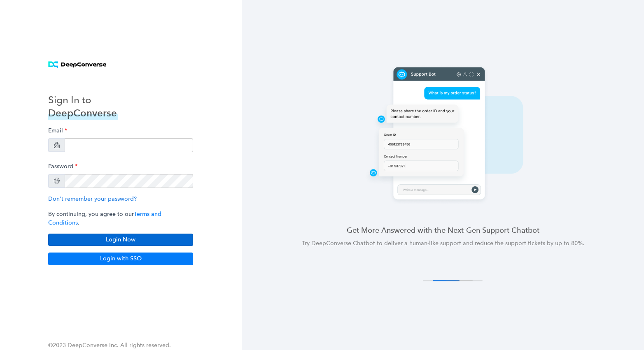  What do you see at coordinates (446, 280) in the screenshot?
I see `button: 2` at bounding box center [446, 280].